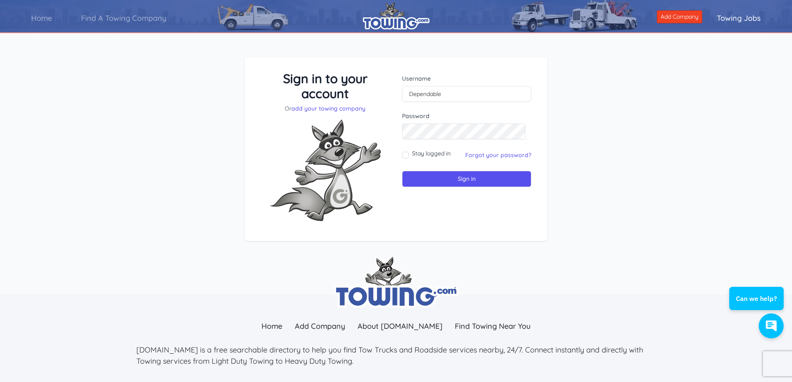  I want to click on img: logo.png, so click(396, 16).